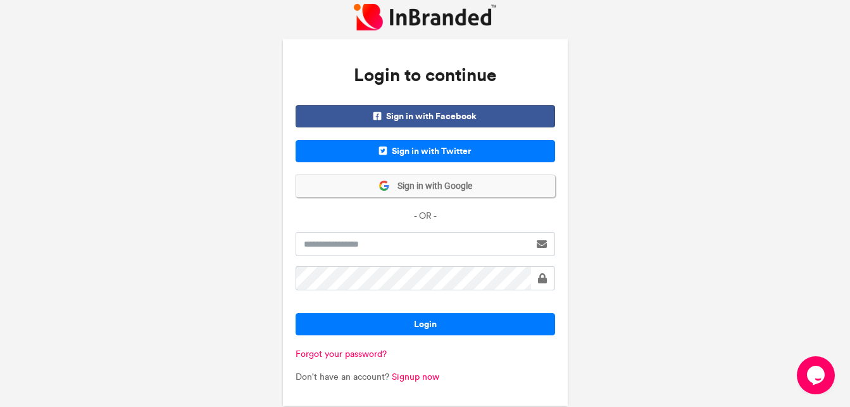 This screenshot has width=850, height=407. Describe the element at coordinates (426, 186) in the screenshot. I see `button: Sign in with Google` at that location.